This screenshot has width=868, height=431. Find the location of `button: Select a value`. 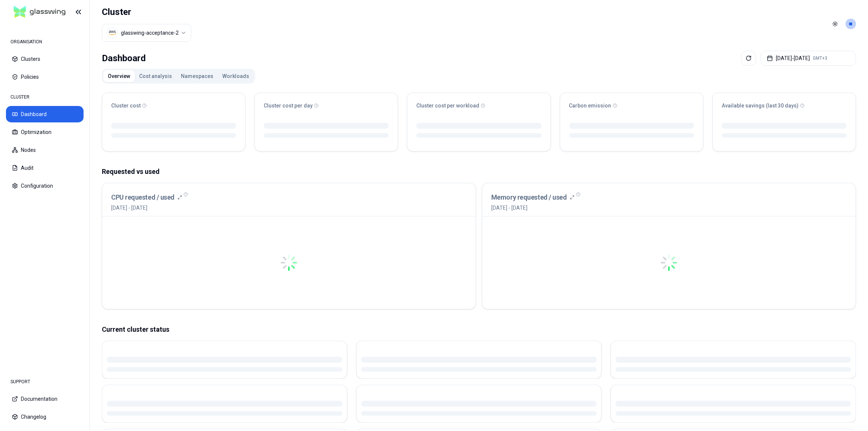

button: Select a value is located at coordinates (147, 33).